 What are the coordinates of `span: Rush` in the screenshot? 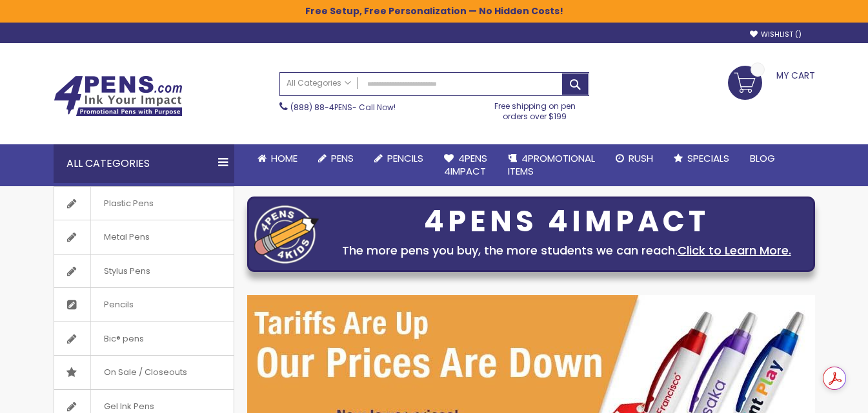 It's located at (641, 158).